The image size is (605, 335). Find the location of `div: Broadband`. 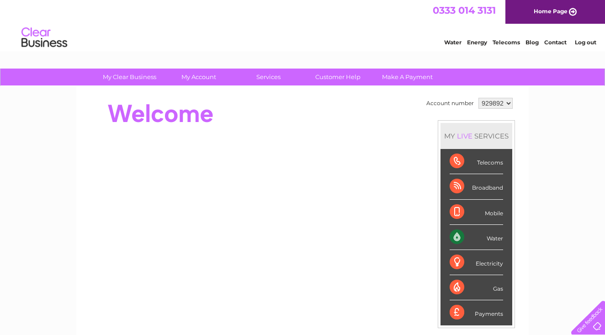

div: Broadband is located at coordinates (476, 186).